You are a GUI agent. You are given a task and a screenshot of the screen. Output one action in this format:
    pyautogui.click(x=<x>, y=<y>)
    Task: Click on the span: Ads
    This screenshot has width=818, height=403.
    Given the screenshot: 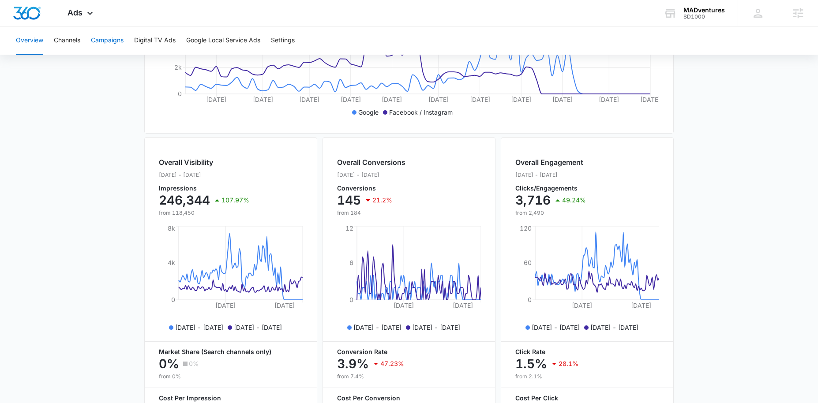 What is the action you would take?
    pyautogui.click(x=75, y=12)
    